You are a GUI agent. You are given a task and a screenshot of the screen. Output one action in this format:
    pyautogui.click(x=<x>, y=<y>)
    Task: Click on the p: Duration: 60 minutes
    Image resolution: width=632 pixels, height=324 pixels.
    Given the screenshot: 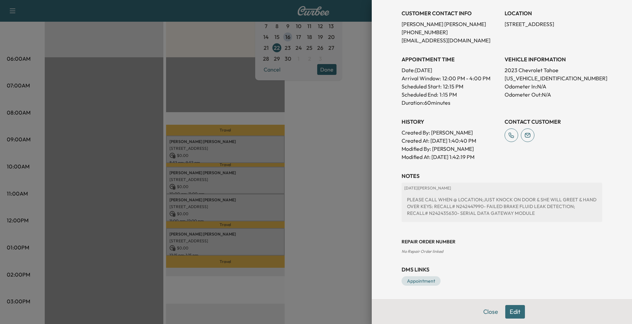 What is the action you would take?
    pyautogui.click(x=451, y=103)
    